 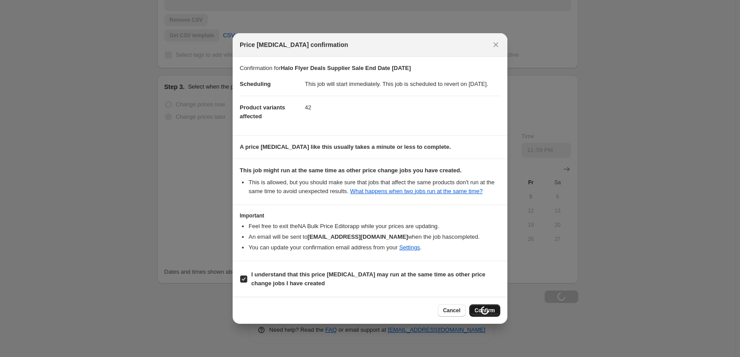 What do you see at coordinates (262, 112) in the screenshot?
I see `span: Product variants affected` at bounding box center [262, 112].